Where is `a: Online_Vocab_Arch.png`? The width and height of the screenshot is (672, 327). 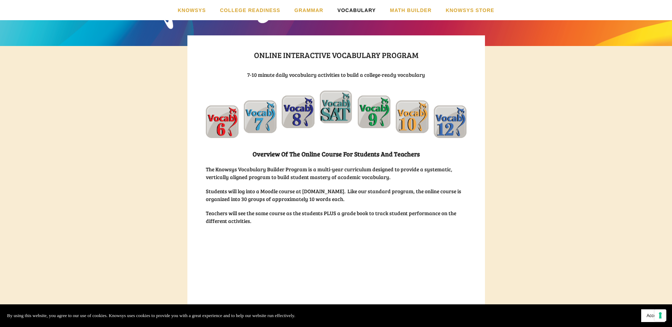 a: Online_Vocab_Arch.png is located at coordinates (336, 114).